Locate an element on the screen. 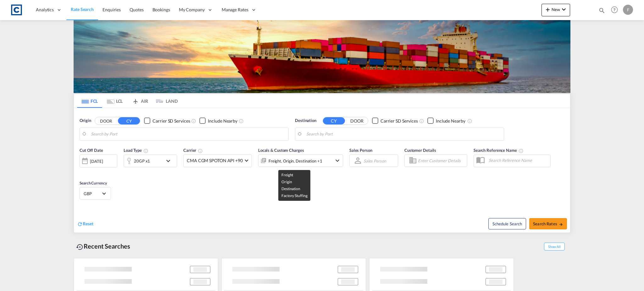 This screenshot has width=644, height=291. span: Show All is located at coordinates (555, 246).